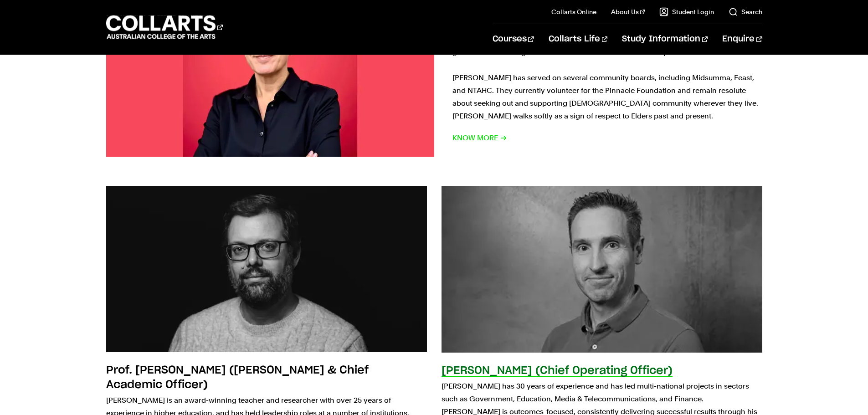 The image size is (868, 415). What do you see at coordinates (627, 12) in the screenshot?
I see `a: About Us` at bounding box center [627, 12].